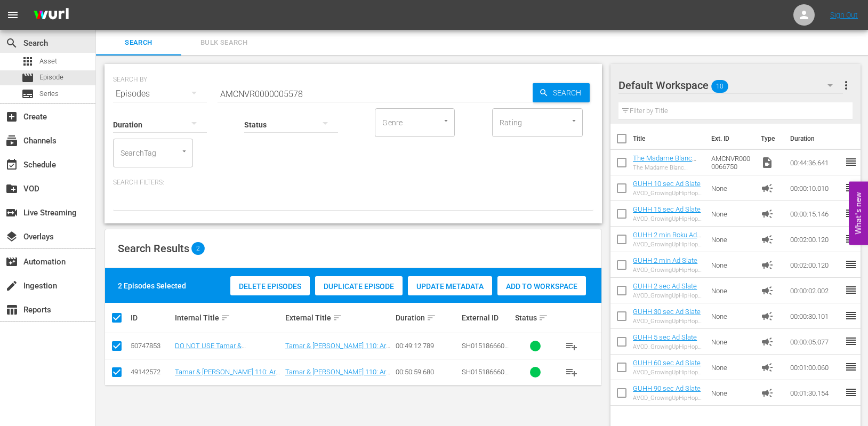  What do you see at coordinates (859, 213) in the screenshot?
I see `button: Open Feedback Widget` at bounding box center [859, 213].